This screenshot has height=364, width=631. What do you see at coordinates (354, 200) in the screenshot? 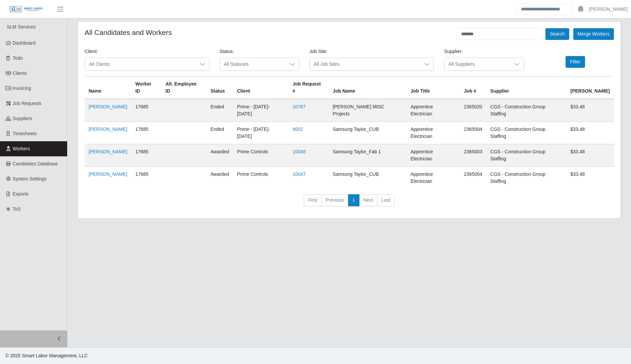
I see `a: 1` at bounding box center [354, 200].